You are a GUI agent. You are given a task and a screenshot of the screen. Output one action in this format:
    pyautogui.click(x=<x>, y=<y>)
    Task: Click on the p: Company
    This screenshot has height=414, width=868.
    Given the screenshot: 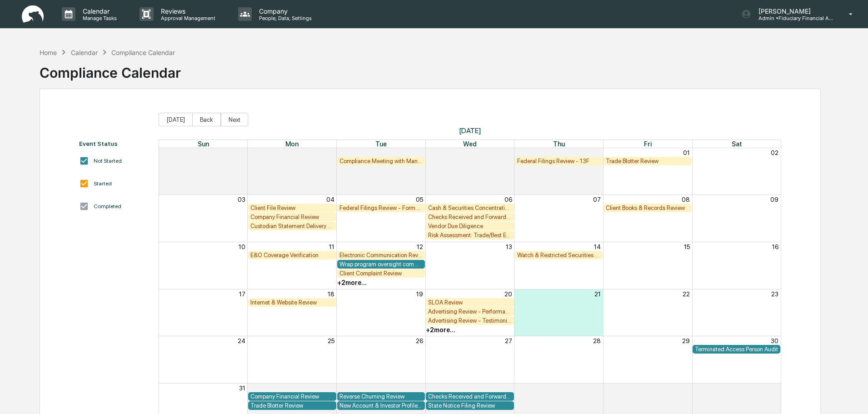 What is the action you would take?
    pyautogui.click(x=284, y=11)
    